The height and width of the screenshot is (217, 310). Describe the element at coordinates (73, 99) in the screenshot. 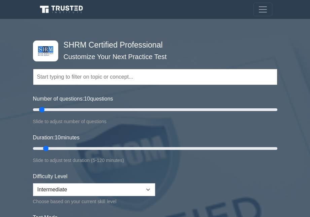

I see `label: Number of questions: questions` at that location.